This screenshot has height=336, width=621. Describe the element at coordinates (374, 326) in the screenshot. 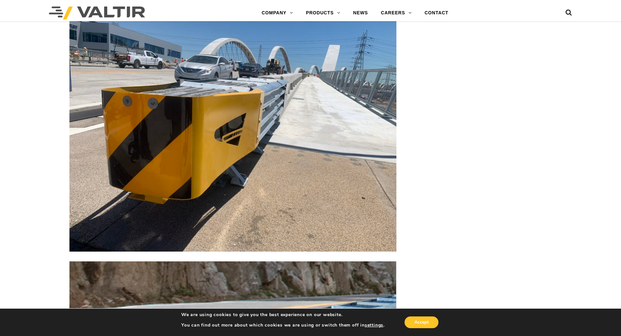

I see `button: settings` at that location.